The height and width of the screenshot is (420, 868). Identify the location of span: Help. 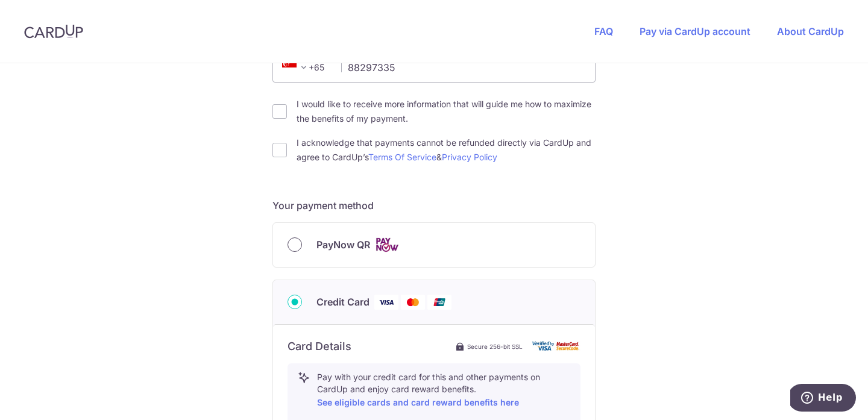
(40, 14).